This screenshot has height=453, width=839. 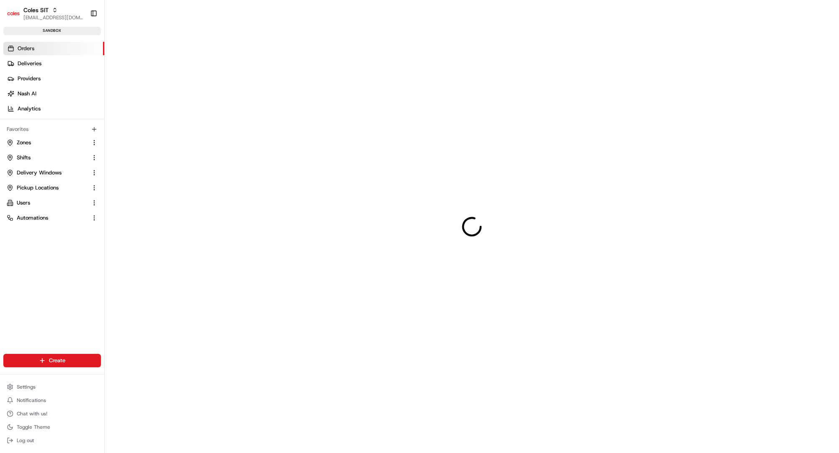 What do you see at coordinates (36, 10) in the screenshot?
I see `button: Coles SIT` at bounding box center [36, 10].